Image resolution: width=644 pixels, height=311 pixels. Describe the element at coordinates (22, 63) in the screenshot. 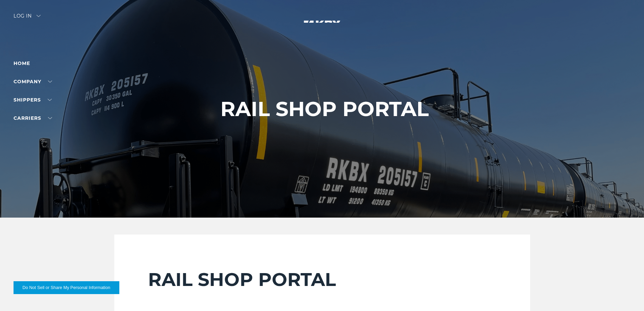

I see `a: Home` at that location.